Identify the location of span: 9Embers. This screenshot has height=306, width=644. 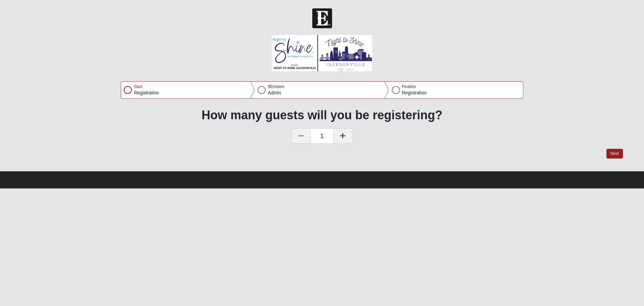
(276, 86).